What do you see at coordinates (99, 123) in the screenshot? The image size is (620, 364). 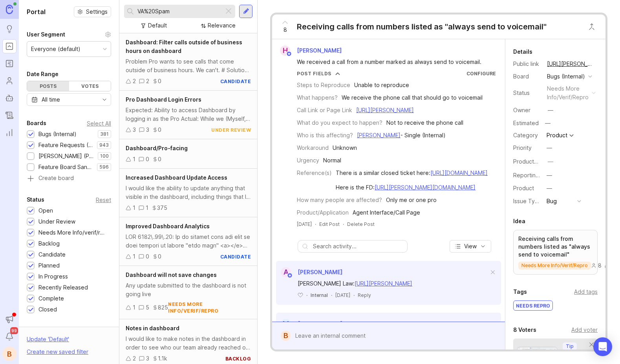 I see `div: Select All` at bounding box center [99, 123].